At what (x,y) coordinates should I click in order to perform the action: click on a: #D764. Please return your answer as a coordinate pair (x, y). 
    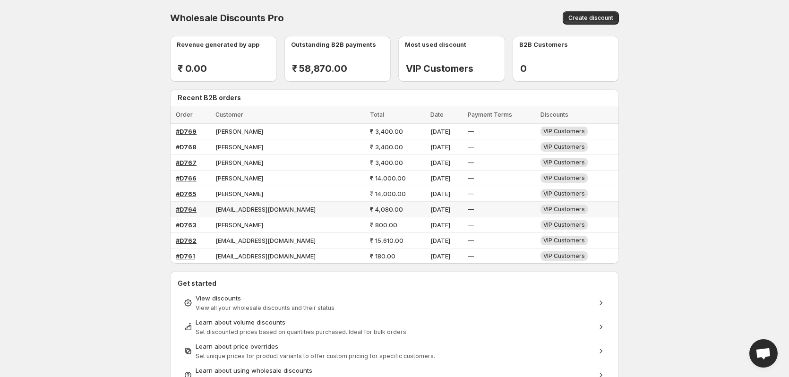
    Looking at the image, I should click on (186, 209).